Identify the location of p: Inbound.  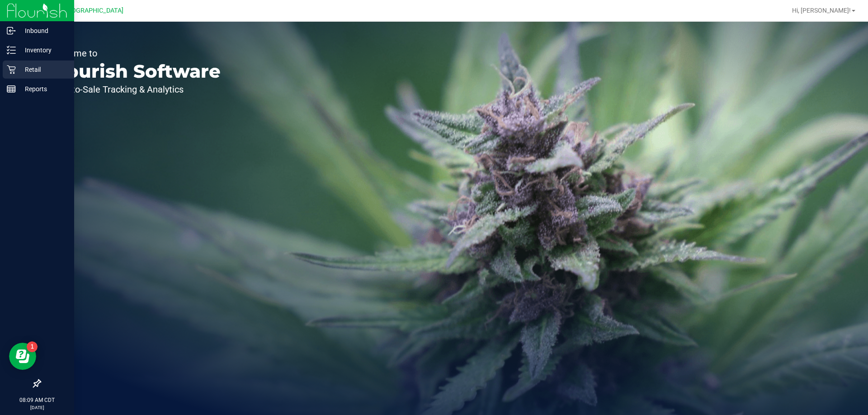
(43, 31).